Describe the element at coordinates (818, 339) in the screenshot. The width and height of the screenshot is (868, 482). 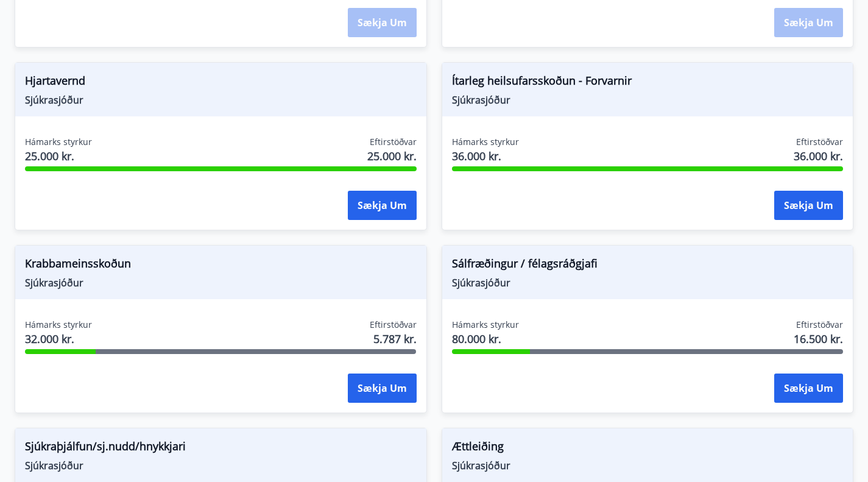
I see `span: 16.500 kr.` at that location.